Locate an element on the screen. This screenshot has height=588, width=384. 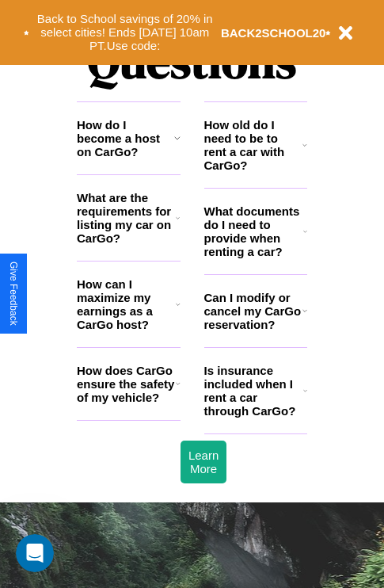
h3: How can I maximize my earnings as a CarGo host? is located at coordinates (126, 304).